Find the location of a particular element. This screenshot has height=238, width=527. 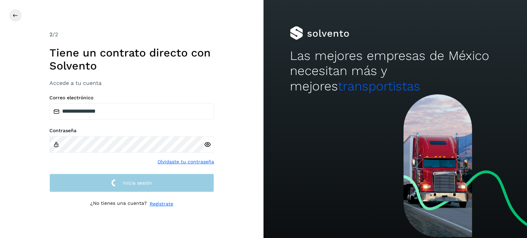

span: 2 is located at coordinates (51, 34).